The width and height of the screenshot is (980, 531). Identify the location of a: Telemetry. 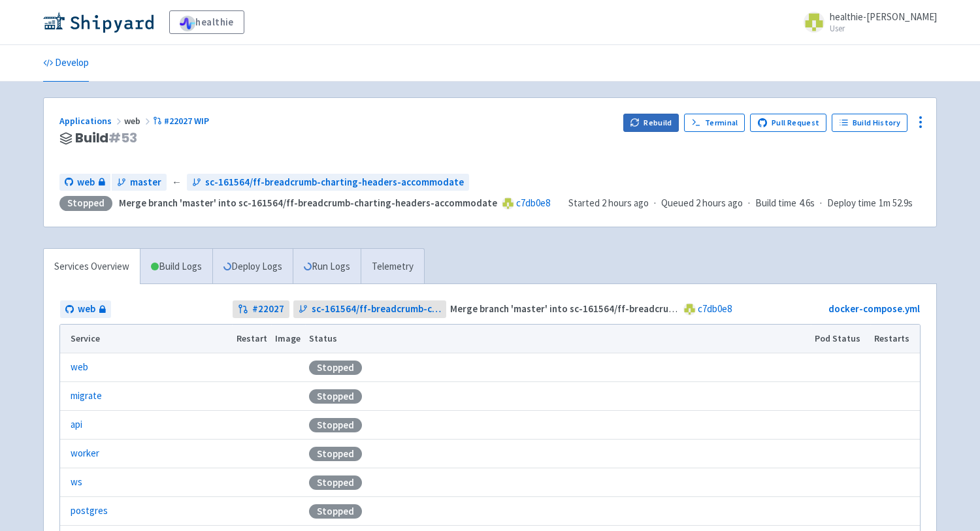
(392, 267).